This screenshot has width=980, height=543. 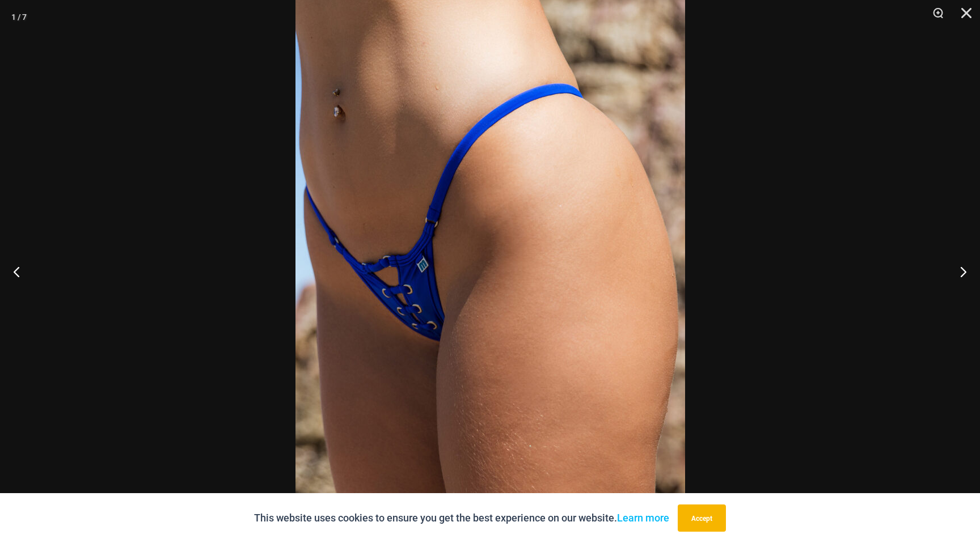 I want to click on button: Next, so click(x=958, y=272).